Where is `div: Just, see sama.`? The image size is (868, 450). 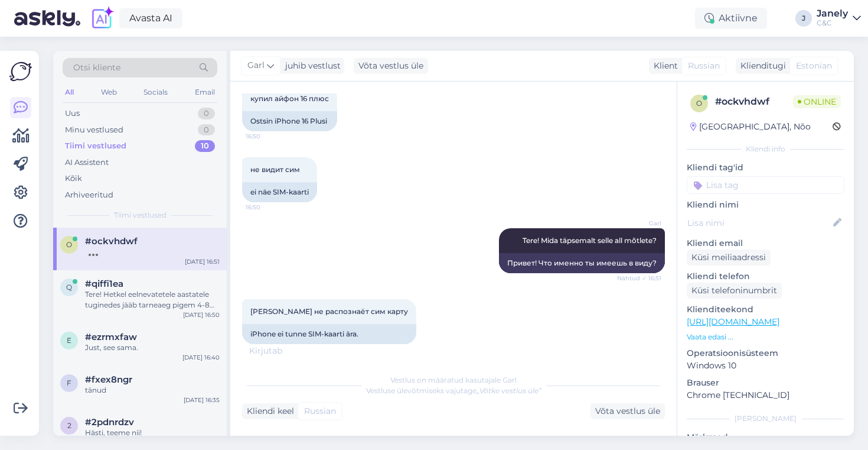
div: Just, see sama. is located at coordinates (152, 347).